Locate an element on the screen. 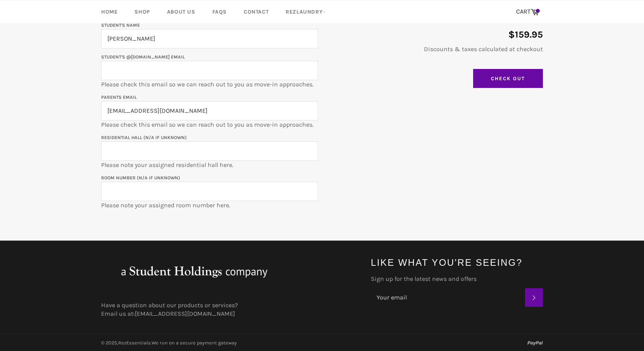  p: Discounts & taxes calculated at checkout is located at coordinates (434, 49).